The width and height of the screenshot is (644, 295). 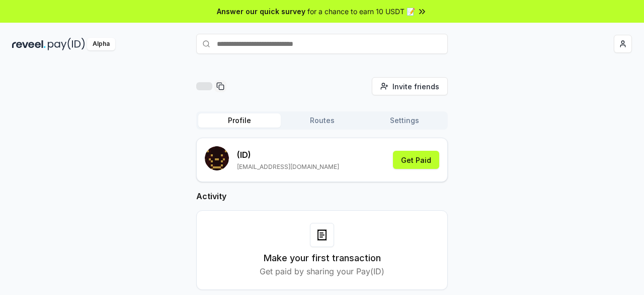 What do you see at coordinates (322, 196) in the screenshot?
I see `h2: Activity` at bounding box center [322, 196].